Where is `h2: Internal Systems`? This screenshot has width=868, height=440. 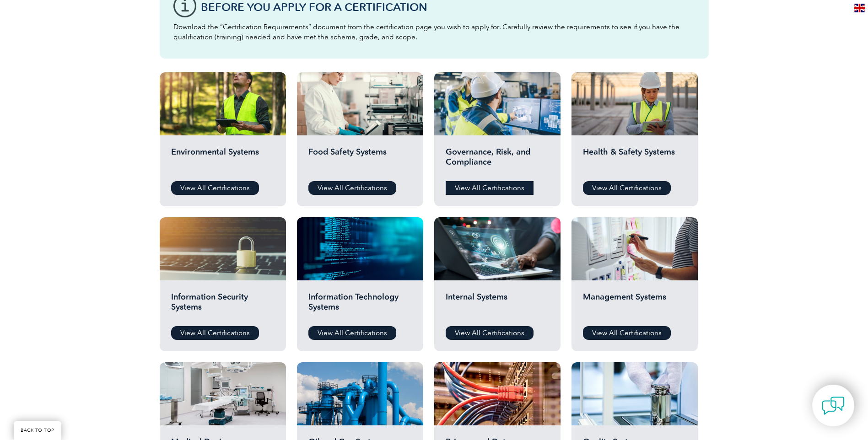 h2: Internal Systems is located at coordinates (497, 305).